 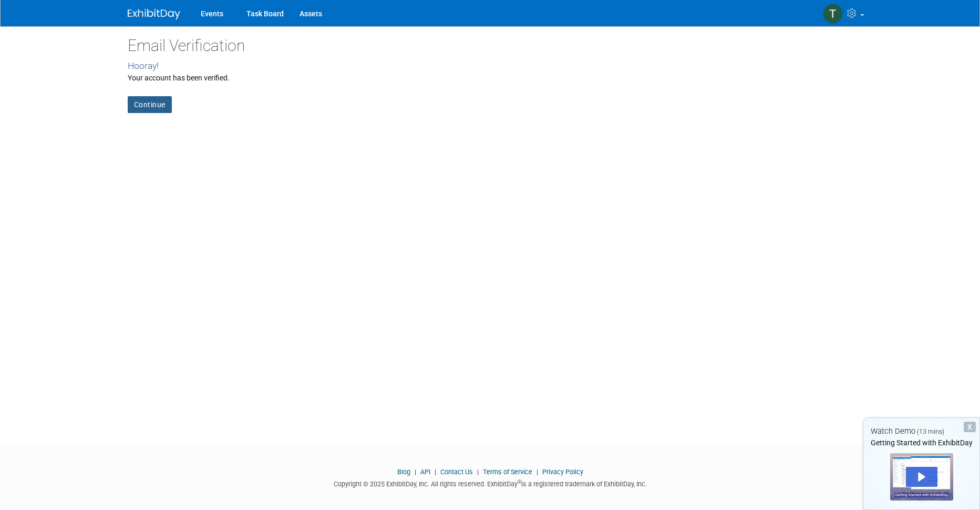 What do you see at coordinates (562, 472) in the screenshot?
I see `a: Privacy Policy` at bounding box center [562, 472].